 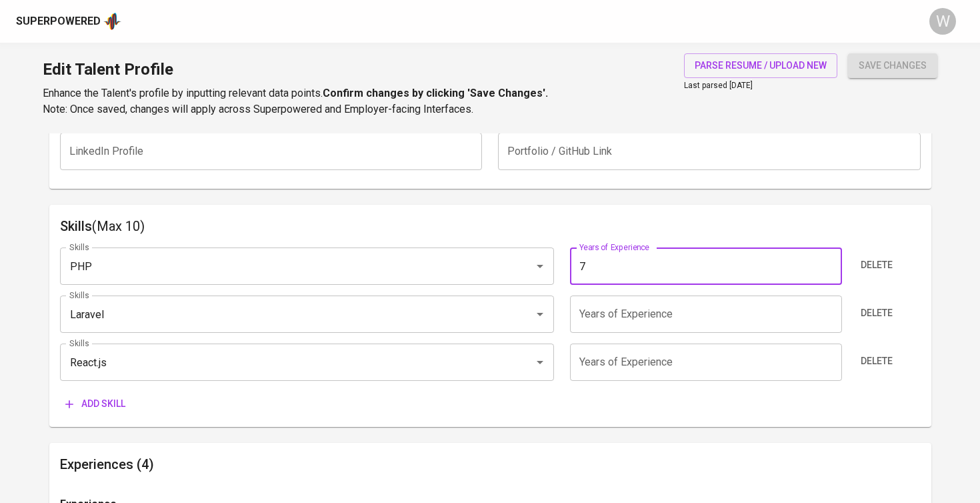 What do you see at coordinates (490, 464) in the screenshot?
I see `h6: Experiences (4)` at bounding box center [490, 464].